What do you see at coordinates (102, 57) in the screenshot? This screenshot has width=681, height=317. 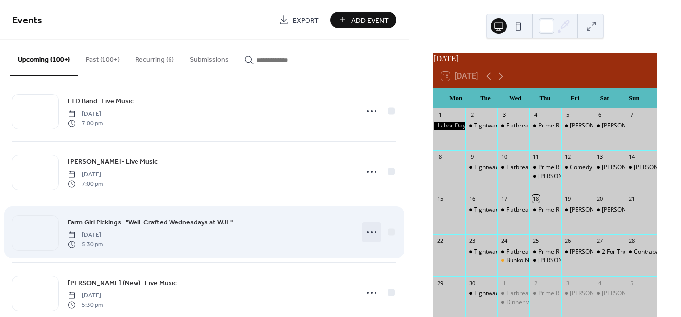 I see `button: Past (100+)` at bounding box center [102, 57].